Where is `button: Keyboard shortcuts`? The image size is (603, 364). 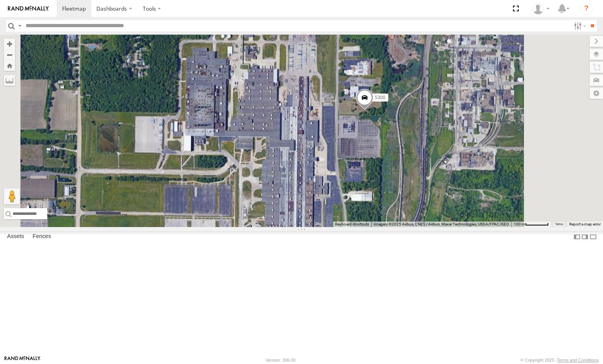 button: Keyboard shortcuts is located at coordinates (352, 224).